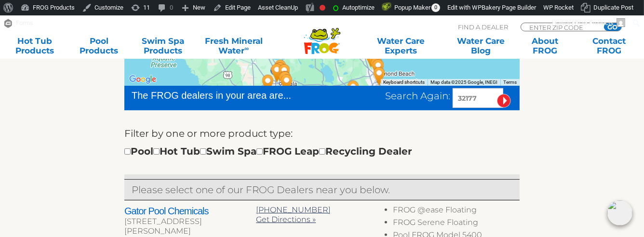  What do you see at coordinates (510, 82) in the screenshot?
I see `a: Terms (opens in new tab)` at bounding box center [510, 82].